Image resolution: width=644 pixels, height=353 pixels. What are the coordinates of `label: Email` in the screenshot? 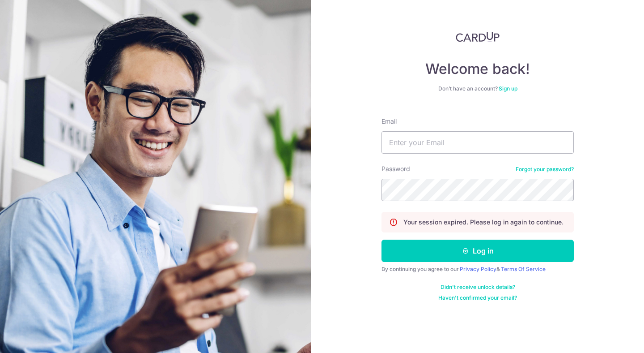 It's located at (389, 122).